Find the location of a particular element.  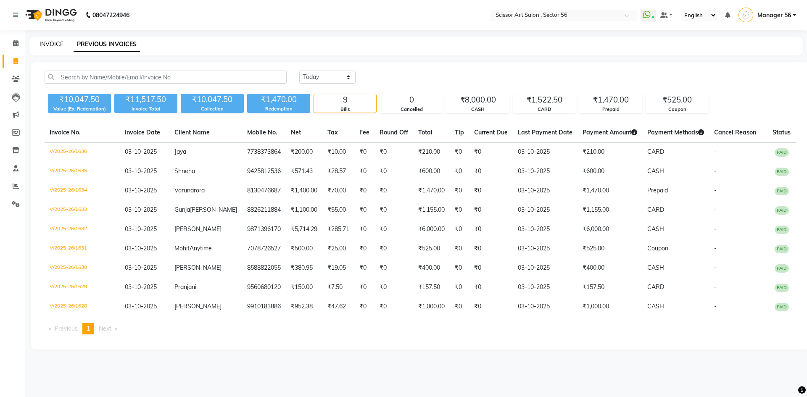

td: ₹70.00 is located at coordinates (338, 191).